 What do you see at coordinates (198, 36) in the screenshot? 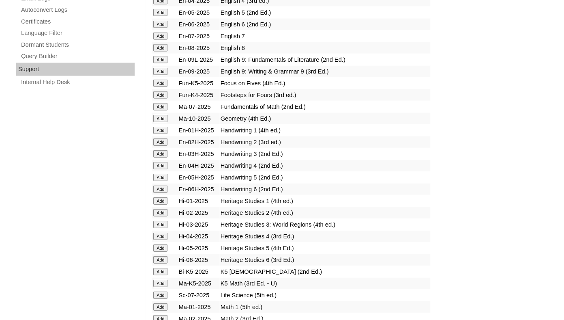
I see `td: En-07-2025` at bounding box center [198, 36].